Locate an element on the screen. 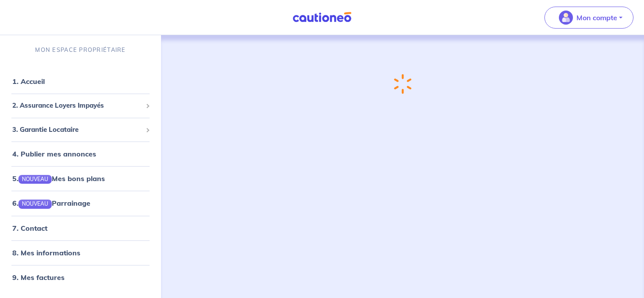 The width and height of the screenshot is (644, 298). div: 7. Contact is located at coordinates (80, 228).